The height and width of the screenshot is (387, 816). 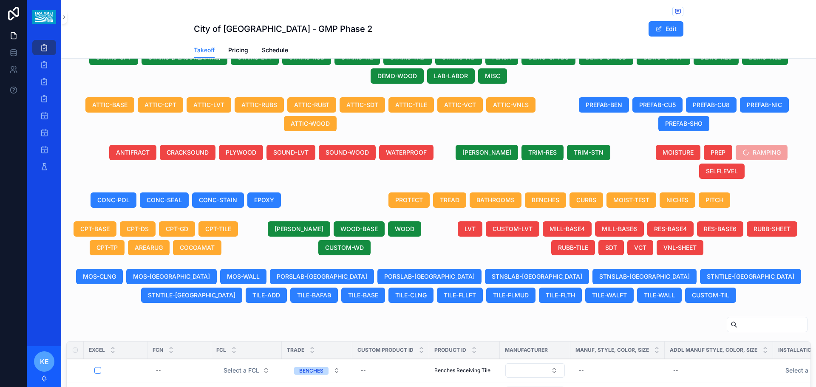 What do you see at coordinates (460, 295) in the screenshot?
I see `button: TILE-FLLFT` at bounding box center [460, 295].